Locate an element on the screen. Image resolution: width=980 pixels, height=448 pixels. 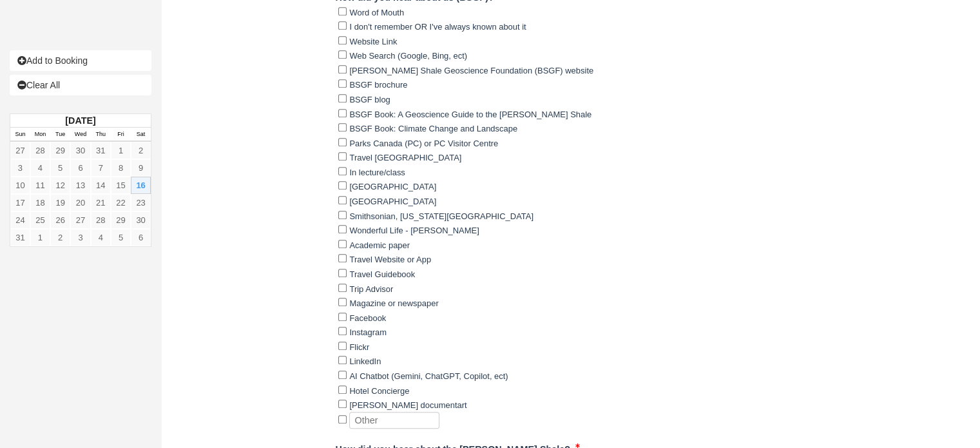
label: Academic paper is located at coordinates (380, 244).